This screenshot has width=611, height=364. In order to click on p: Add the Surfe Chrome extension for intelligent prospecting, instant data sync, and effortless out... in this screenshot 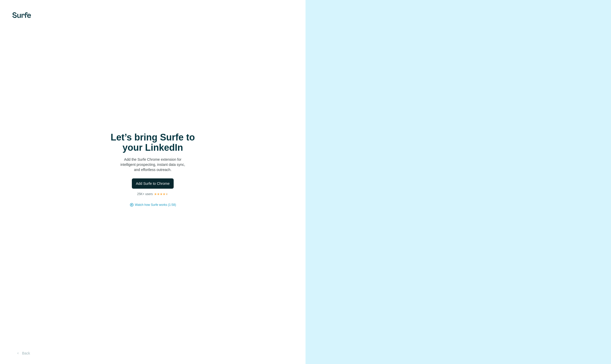, I will do `click(153, 165)`.